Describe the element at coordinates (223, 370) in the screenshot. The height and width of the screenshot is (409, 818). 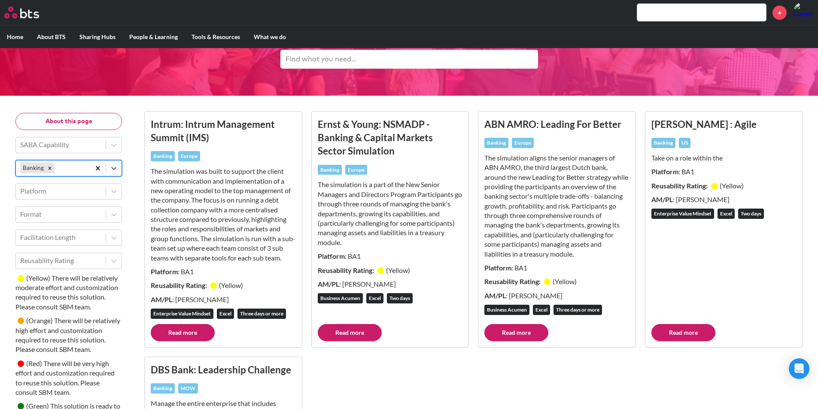
I see `h3: DBS Bank: Leadership Challenge` at that location.